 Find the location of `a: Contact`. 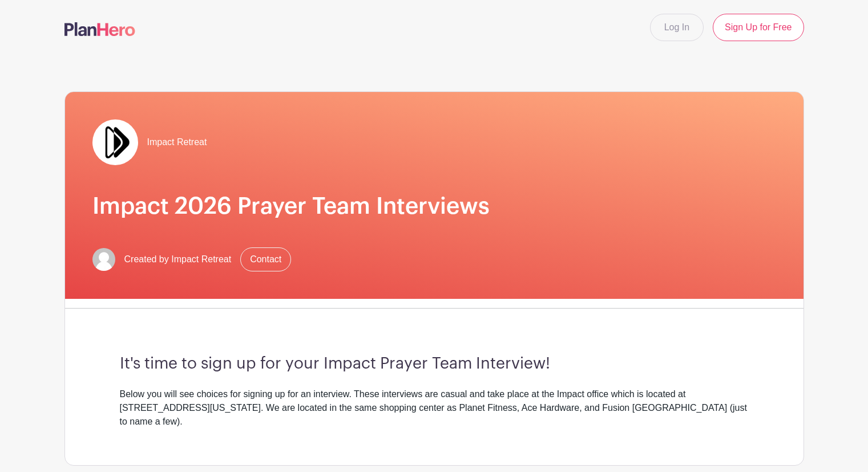

a: Contact is located at coordinates (265, 259).